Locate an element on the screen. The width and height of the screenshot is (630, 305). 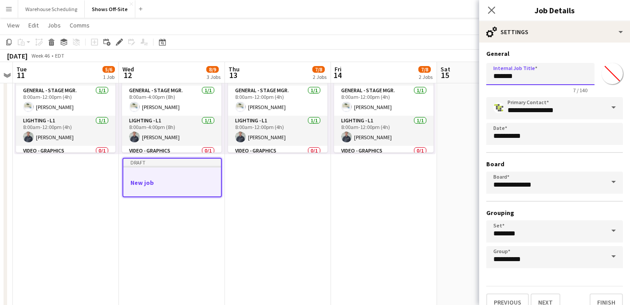
a: Edit is located at coordinates (33, 25).